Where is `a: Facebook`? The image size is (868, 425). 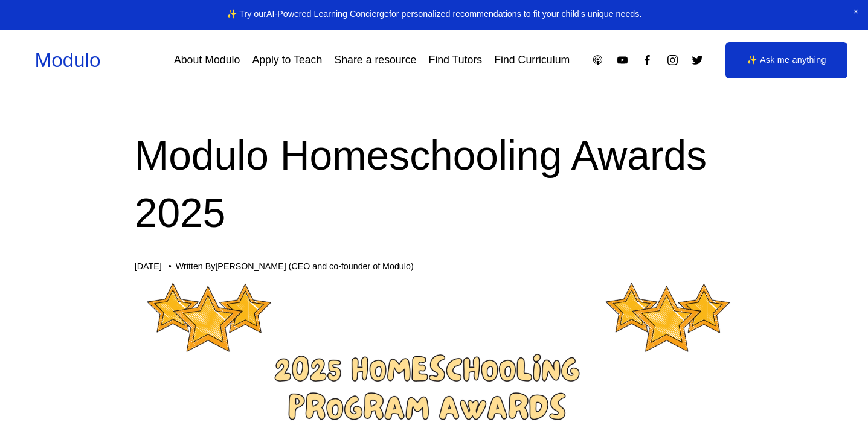
a: Facebook is located at coordinates (647, 60).